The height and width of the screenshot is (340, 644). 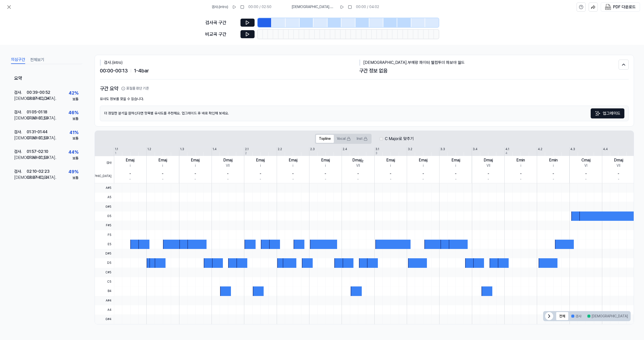 I want to click on div: 3.1, so click(x=377, y=149).